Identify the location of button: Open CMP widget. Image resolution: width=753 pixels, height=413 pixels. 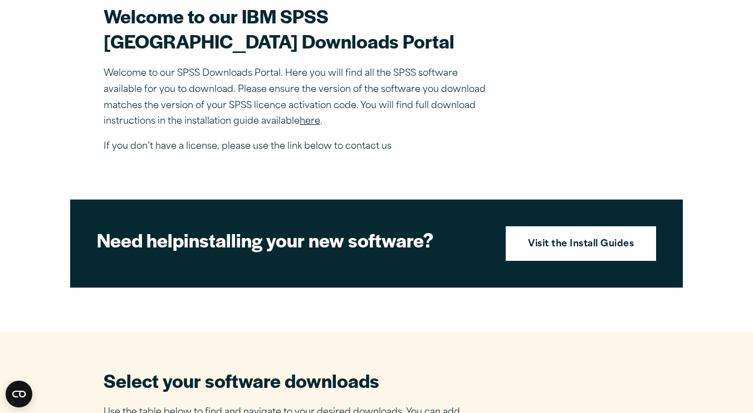
(19, 394).